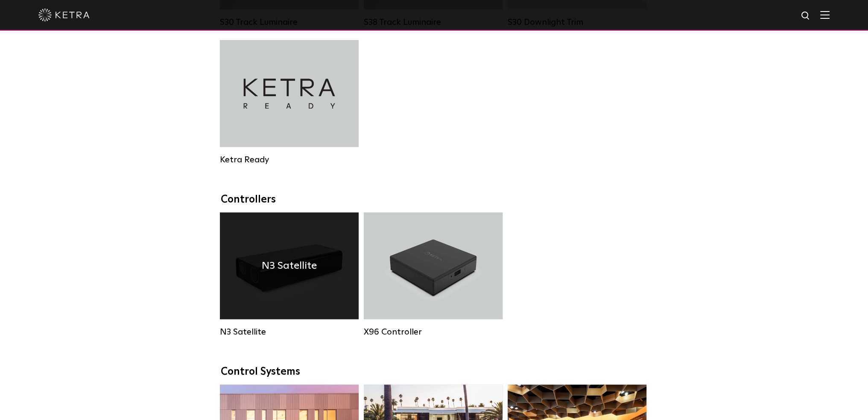  I want to click on img: Hamburger%20Nav.svg, so click(825, 14).